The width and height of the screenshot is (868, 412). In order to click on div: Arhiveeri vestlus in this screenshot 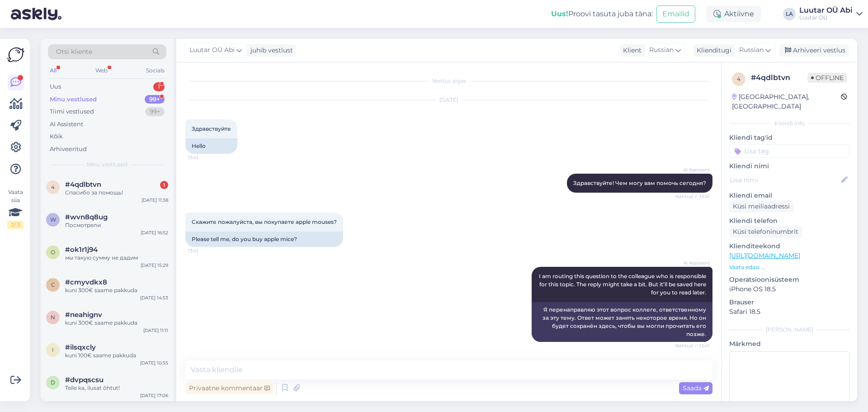, I will do `click(814, 50)`.